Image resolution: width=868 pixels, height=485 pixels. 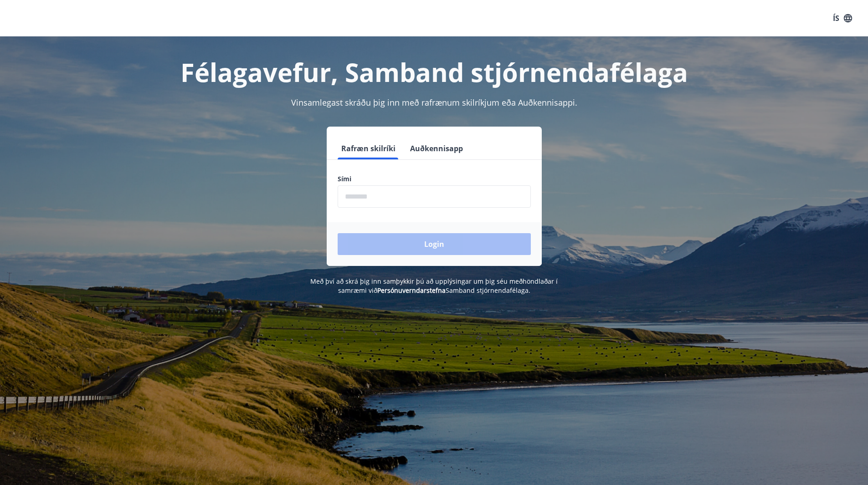 I want to click on span: Vinsamlegast skráðu þig inn með rafrænum skilríkjum eða Auðkennisappi., so click(x=434, y=103).